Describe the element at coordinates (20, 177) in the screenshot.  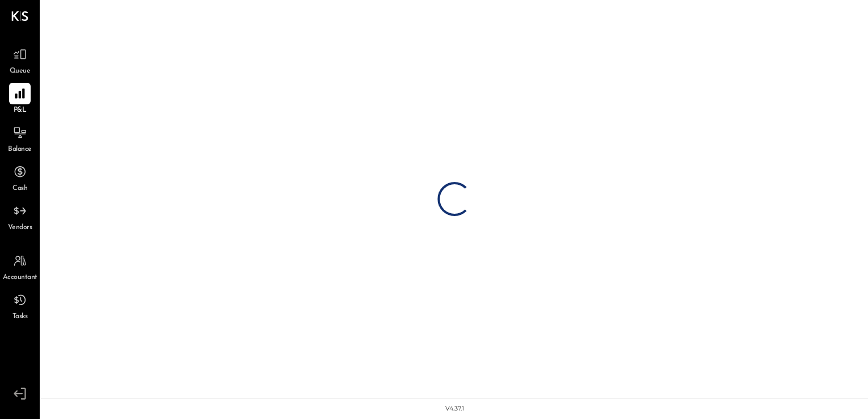
I see `a: Cash` at that location.